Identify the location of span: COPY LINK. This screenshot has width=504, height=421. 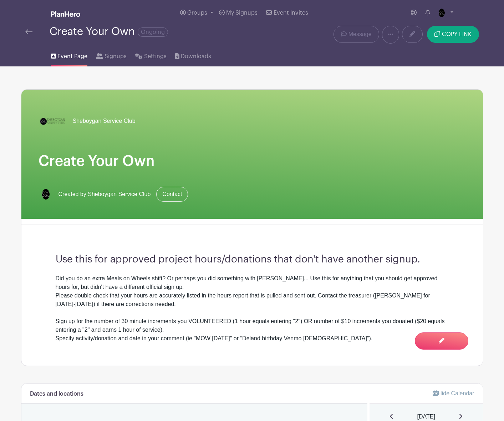
(457, 34).